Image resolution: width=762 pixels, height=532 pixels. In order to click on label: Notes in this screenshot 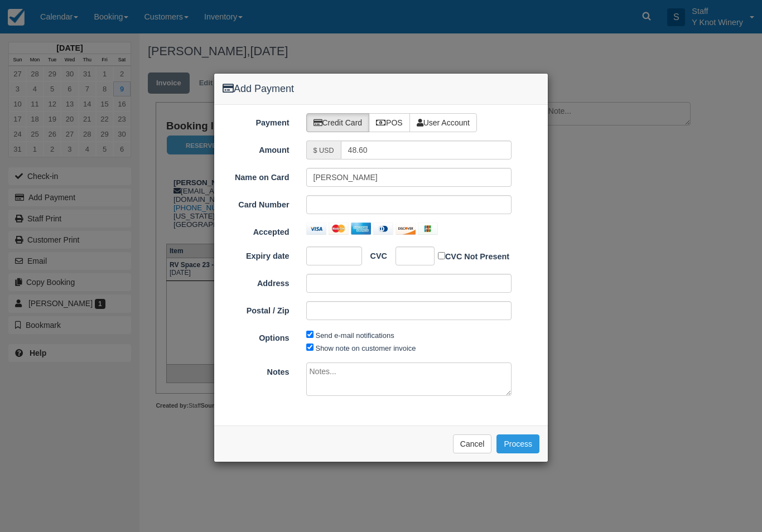, I will do `click(256, 370)`.